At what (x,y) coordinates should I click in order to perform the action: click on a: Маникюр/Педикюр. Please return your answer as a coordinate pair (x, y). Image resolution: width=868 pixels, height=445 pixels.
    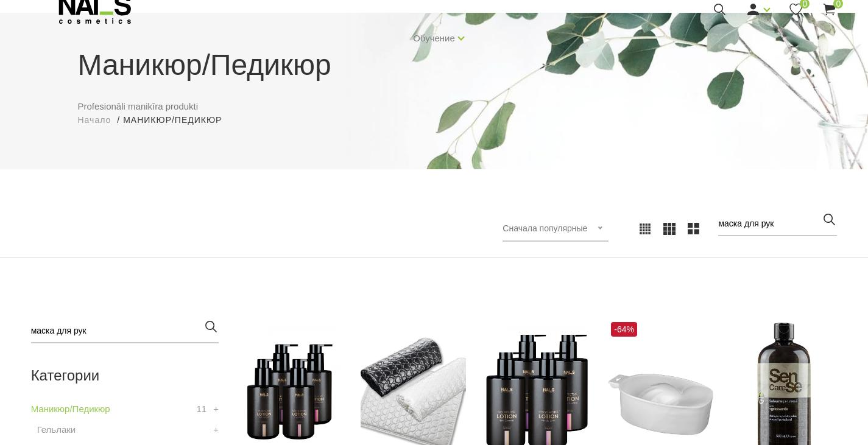
    Looking at the image, I should click on (70, 408).